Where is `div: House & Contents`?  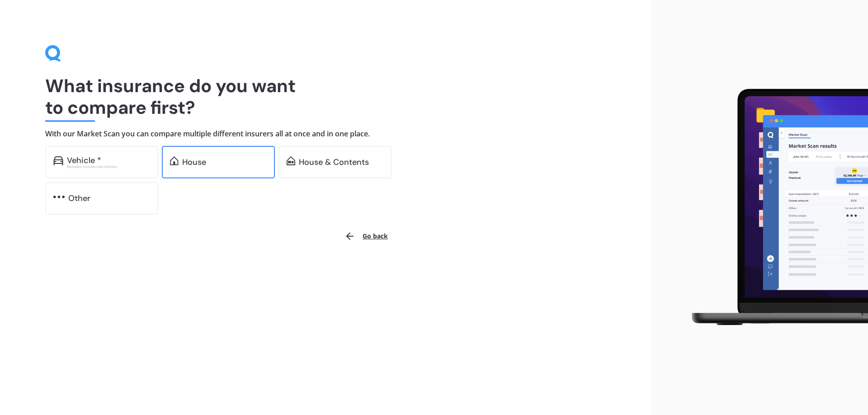
div: House & Contents is located at coordinates (334, 162).